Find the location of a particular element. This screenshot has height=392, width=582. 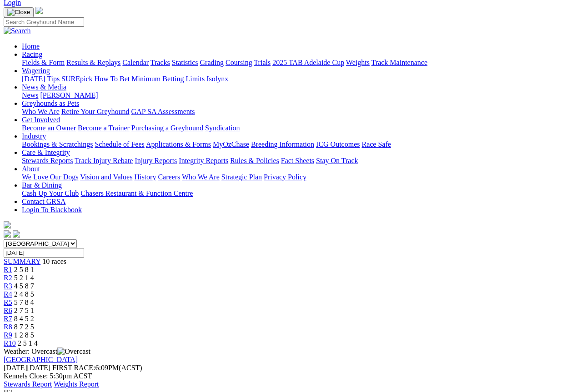

a: Grading is located at coordinates (212, 63).